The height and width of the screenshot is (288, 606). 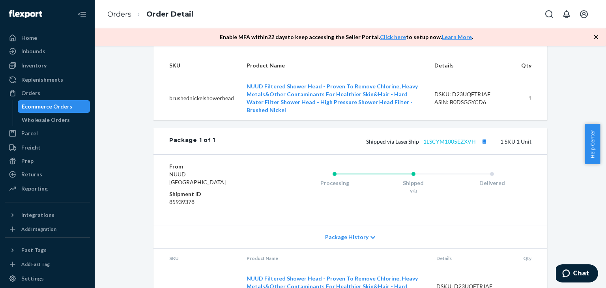 I want to click on button: Open Search Box, so click(x=549, y=14).